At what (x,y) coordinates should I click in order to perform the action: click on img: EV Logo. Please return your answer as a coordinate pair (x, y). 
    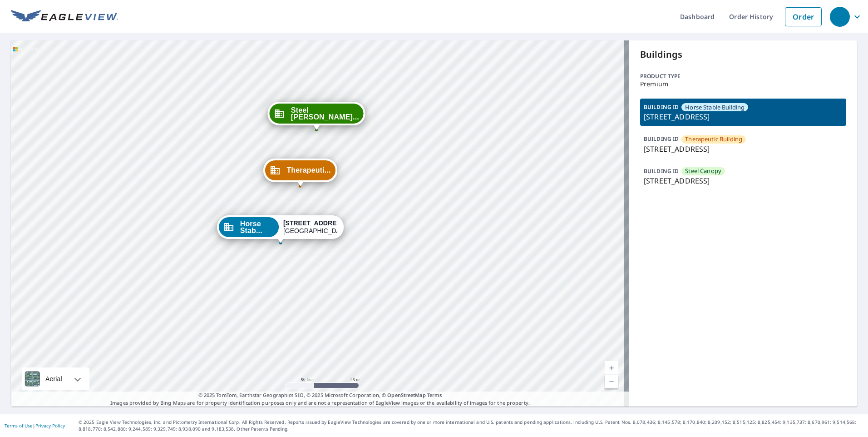
    Looking at the image, I should click on (64, 17).